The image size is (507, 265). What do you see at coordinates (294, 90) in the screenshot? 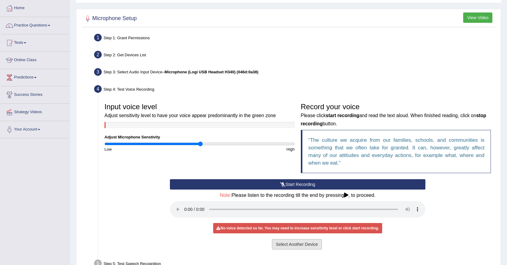
I see `div: Step 4: Test Voice Recording` at bounding box center [294, 90].